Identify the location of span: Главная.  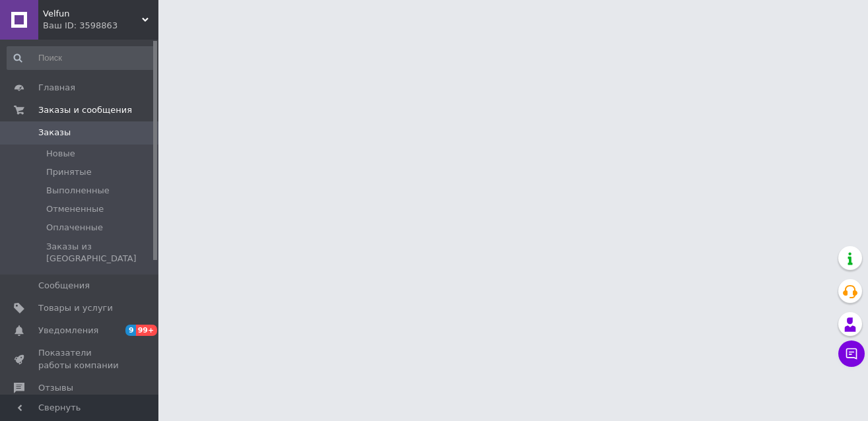
(57, 88).